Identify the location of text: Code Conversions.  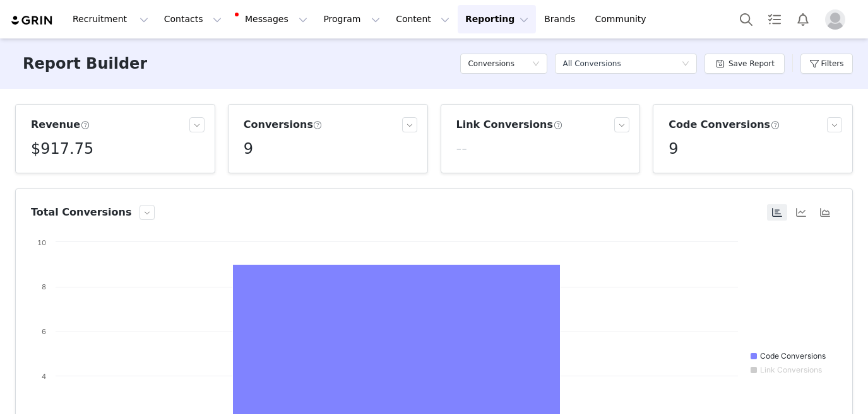
(793, 355).